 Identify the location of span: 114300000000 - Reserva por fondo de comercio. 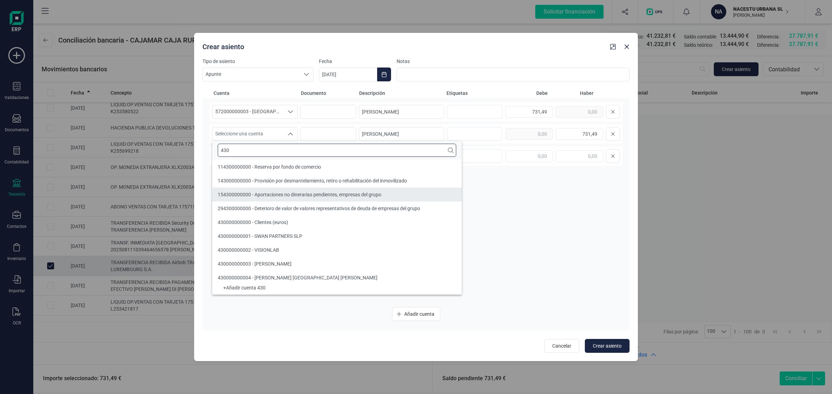
(269, 167).